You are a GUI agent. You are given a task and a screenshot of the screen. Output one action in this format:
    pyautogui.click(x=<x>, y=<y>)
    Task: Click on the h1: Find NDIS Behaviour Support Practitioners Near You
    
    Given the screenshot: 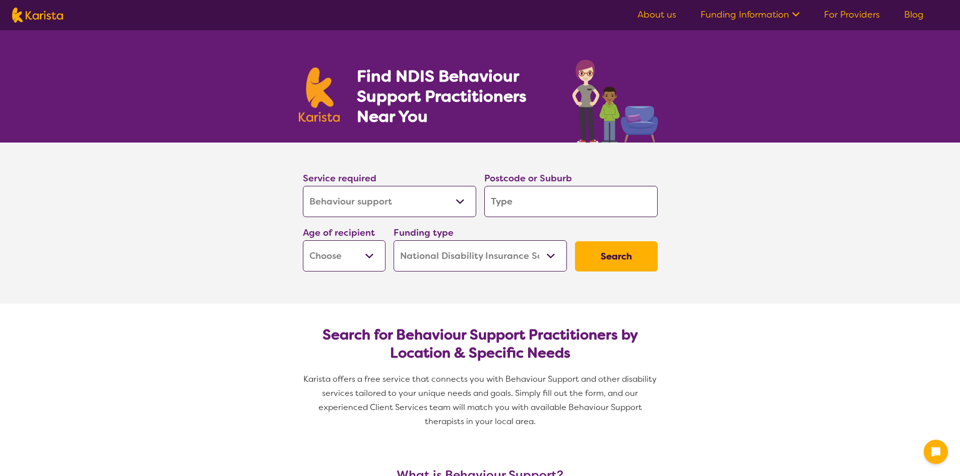 What is the action you would take?
    pyautogui.click(x=454, y=96)
    